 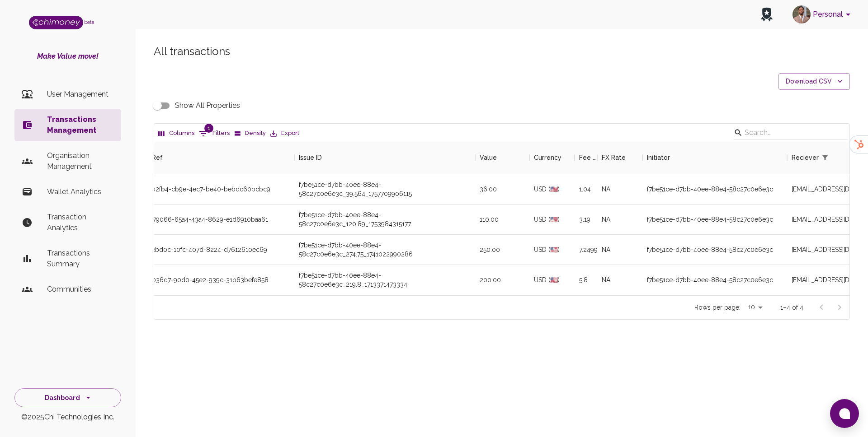 What do you see at coordinates (215, 220) in the screenshot?
I see `div: dbb79066-65a4-43a4-8629-e1d6910baa61` at bounding box center [215, 220].